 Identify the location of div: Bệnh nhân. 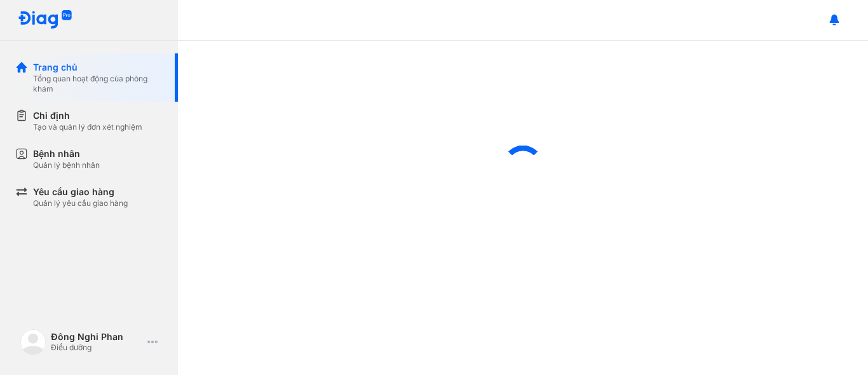
(66, 154).